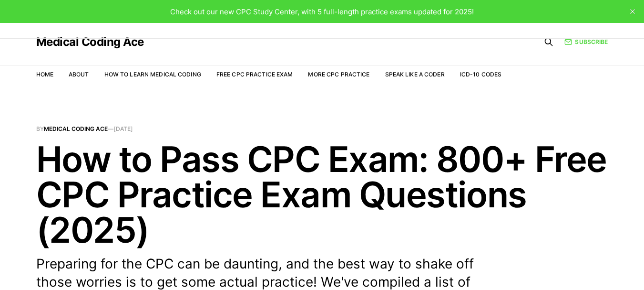 This screenshot has width=644, height=290. Describe the element at coordinates (255, 74) in the screenshot. I see `a: Free CPC Practice Exam` at that location.